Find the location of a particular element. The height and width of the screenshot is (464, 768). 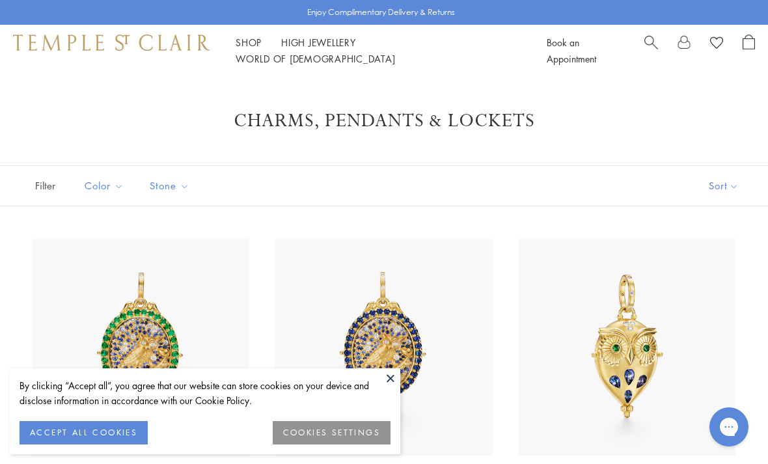

img: 18K Tanzanite Night Owl Locket is located at coordinates (627, 347).